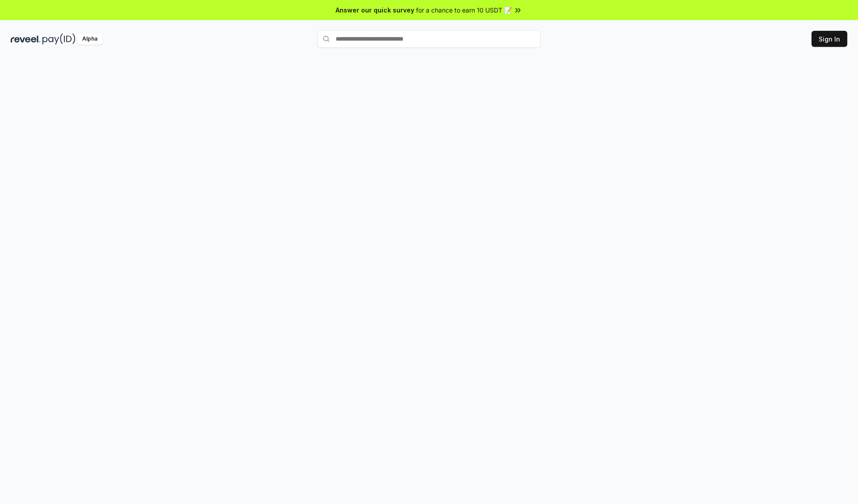 This screenshot has height=504, width=858. What do you see at coordinates (375, 10) in the screenshot?
I see `span: Answer our quick survey` at bounding box center [375, 10].